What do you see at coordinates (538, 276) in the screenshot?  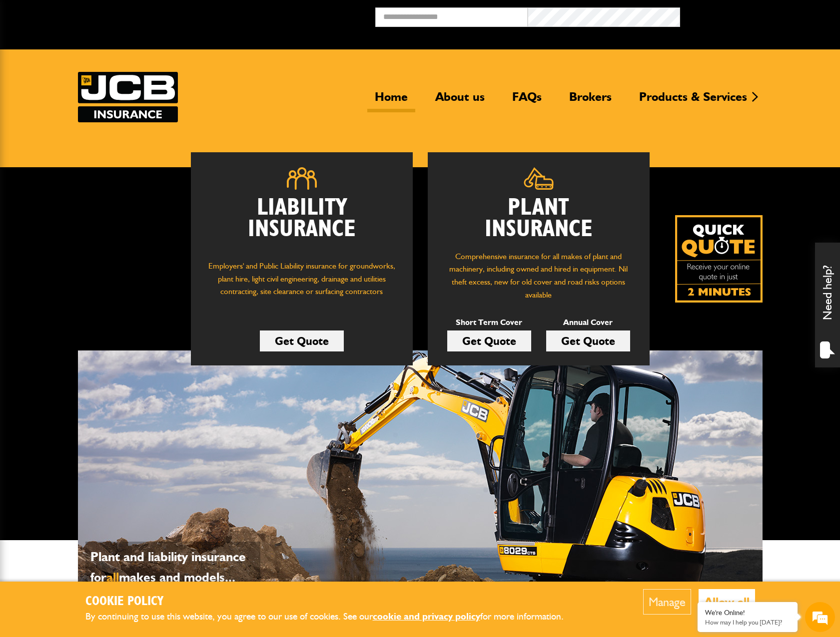 I see `p: Comprehensive insurance for all makes of plant and machinery, including owned and hired in equipm...` at bounding box center [538, 276].